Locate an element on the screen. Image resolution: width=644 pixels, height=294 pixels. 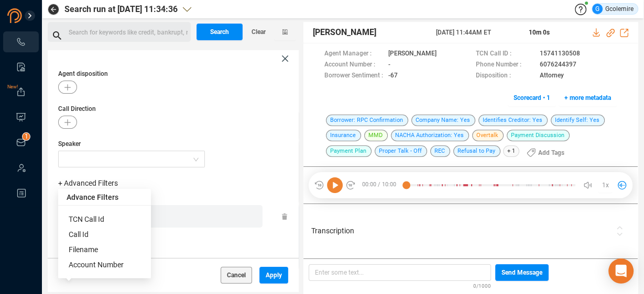
button: Apply is located at coordinates (273, 275).